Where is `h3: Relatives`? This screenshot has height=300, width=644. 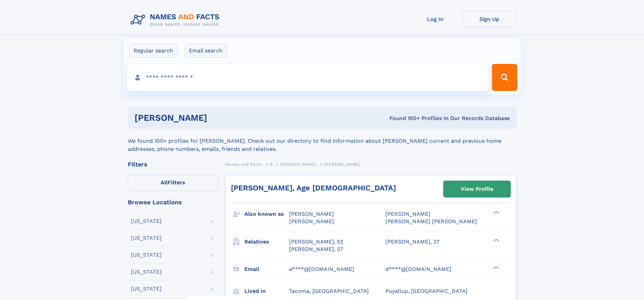 h3: Relatives is located at coordinates (267, 242).